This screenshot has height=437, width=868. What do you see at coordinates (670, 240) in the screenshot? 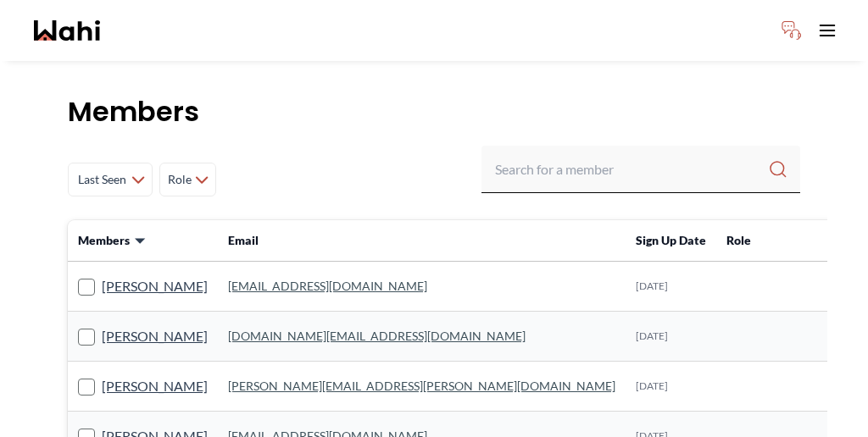
I see `span: Sign Up Date` at bounding box center [670, 240].